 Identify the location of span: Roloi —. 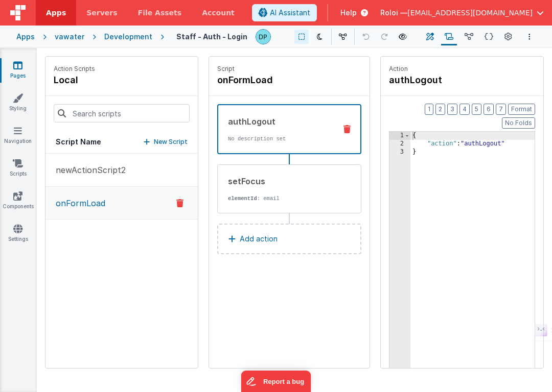
(394, 13).